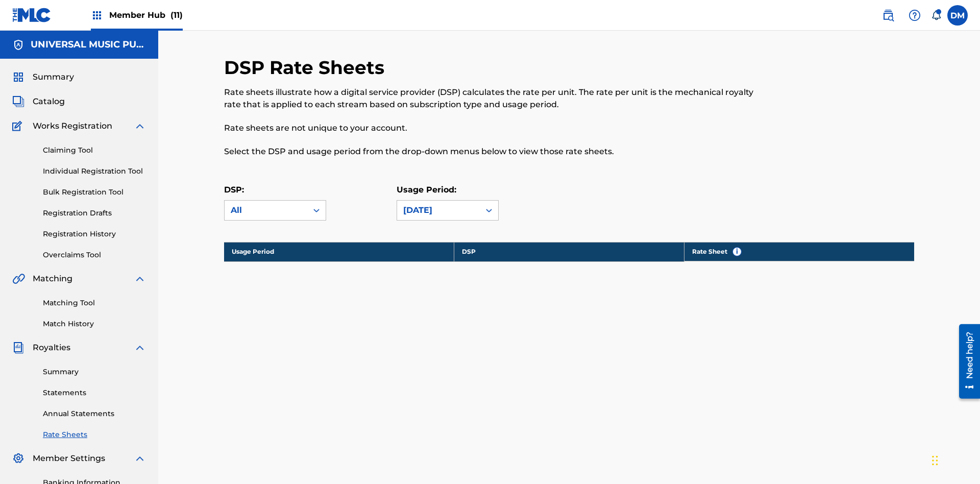  Describe the element at coordinates (888, 15) in the screenshot. I see `a: Public Search` at that location.